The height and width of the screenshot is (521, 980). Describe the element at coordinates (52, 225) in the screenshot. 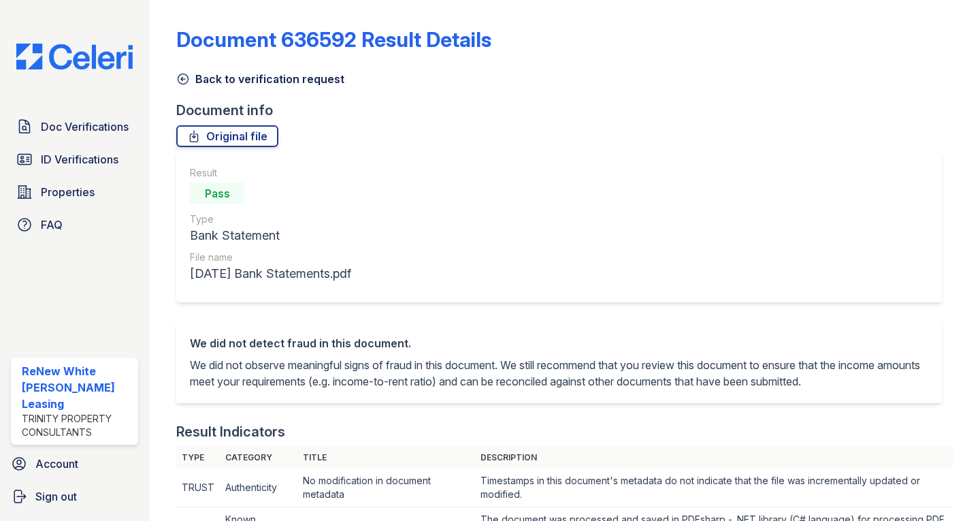

I see `span: FAQ` at that location.